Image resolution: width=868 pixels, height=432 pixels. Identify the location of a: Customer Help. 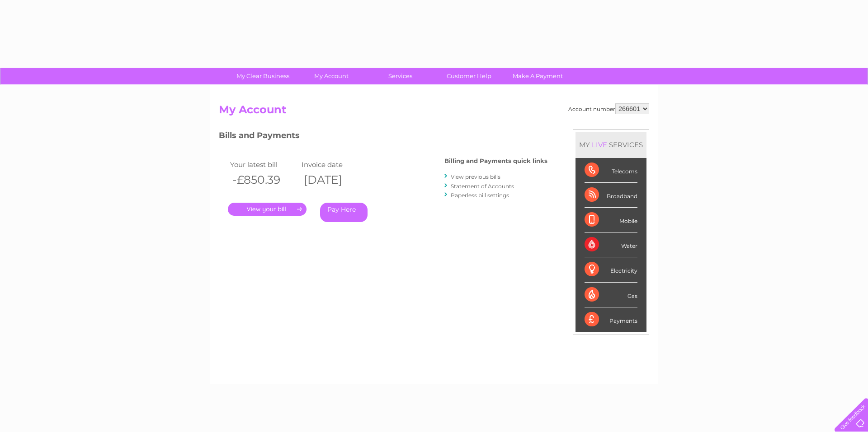
(469, 76).